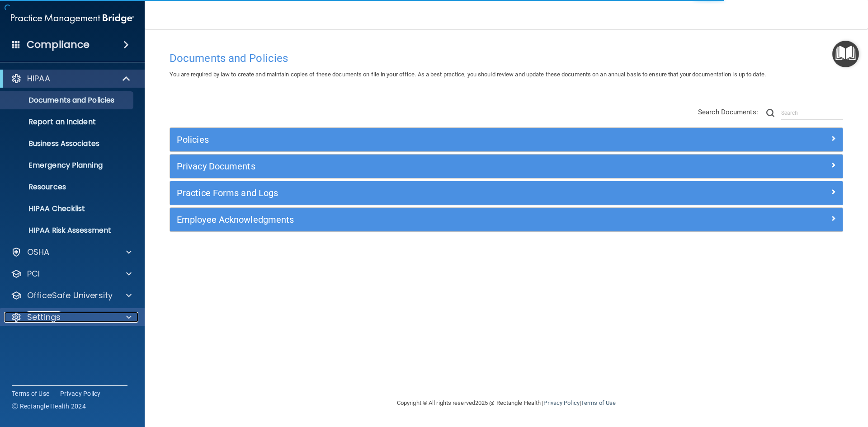 This screenshot has width=868, height=427. Describe the element at coordinates (506, 193) in the screenshot. I see `a: Practice Forms and Logs` at that location.